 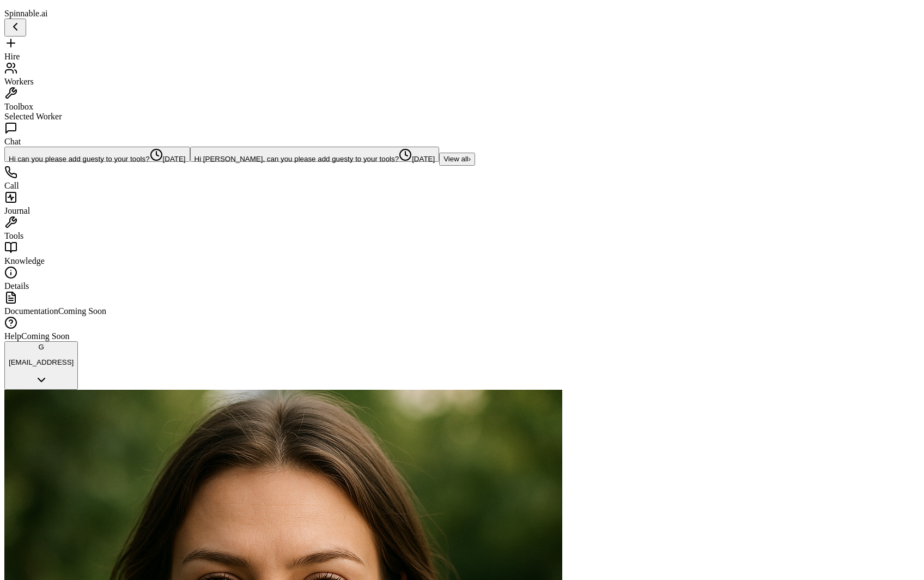 I want to click on span: Hi can you please add guesty to your tools?: I'll help you add Guesty to my toolkit. Let me first..., so click(x=79, y=159).